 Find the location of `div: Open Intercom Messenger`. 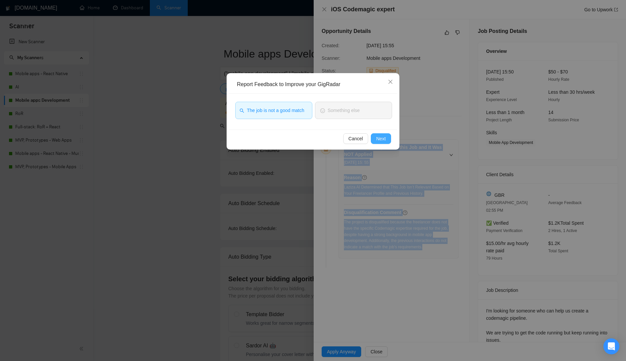

div: Open Intercom Messenger is located at coordinates (611, 346).